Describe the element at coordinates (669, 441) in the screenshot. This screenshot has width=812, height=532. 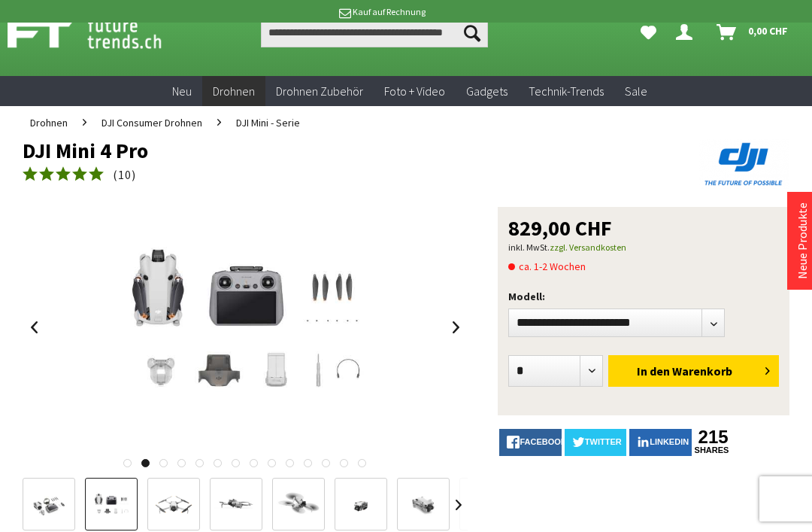
I see `span: LinkedIn` at that location.